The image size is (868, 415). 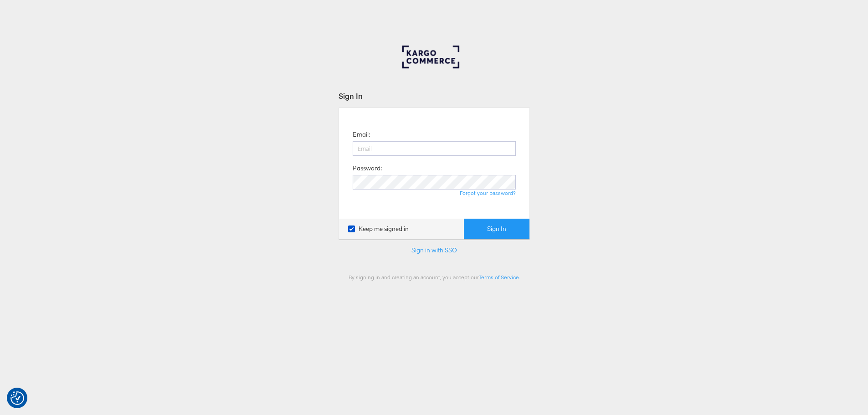 What do you see at coordinates (434, 149) in the screenshot?
I see `input: Email` at bounding box center [434, 149].